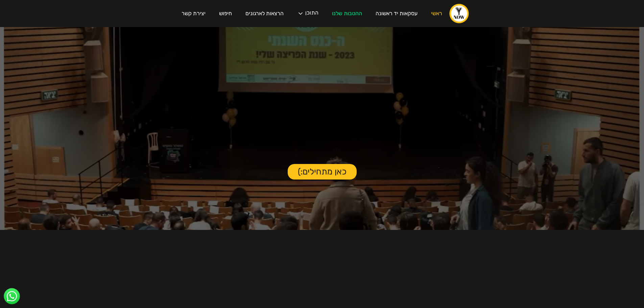 This screenshot has width=644, height=308. Describe the element at coordinates (264, 13) in the screenshot. I see `a: הרצאות לארגונים` at that location.